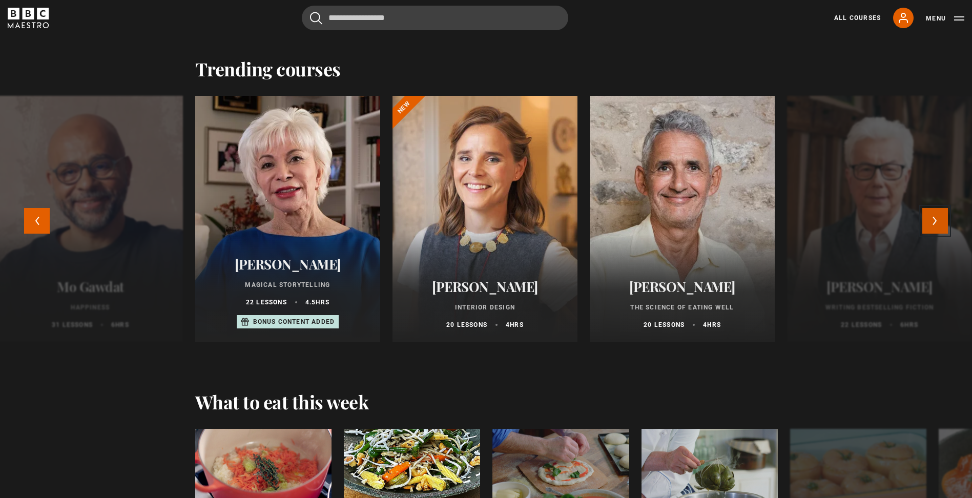  I want to click on h2: Trending courses, so click(268, 69).